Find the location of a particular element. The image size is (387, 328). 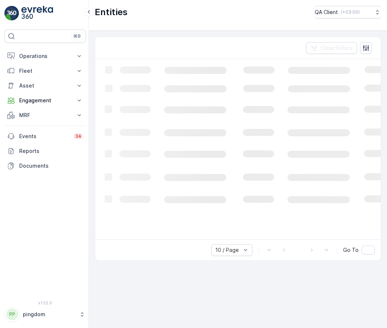

p: Documents is located at coordinates (51, 166).